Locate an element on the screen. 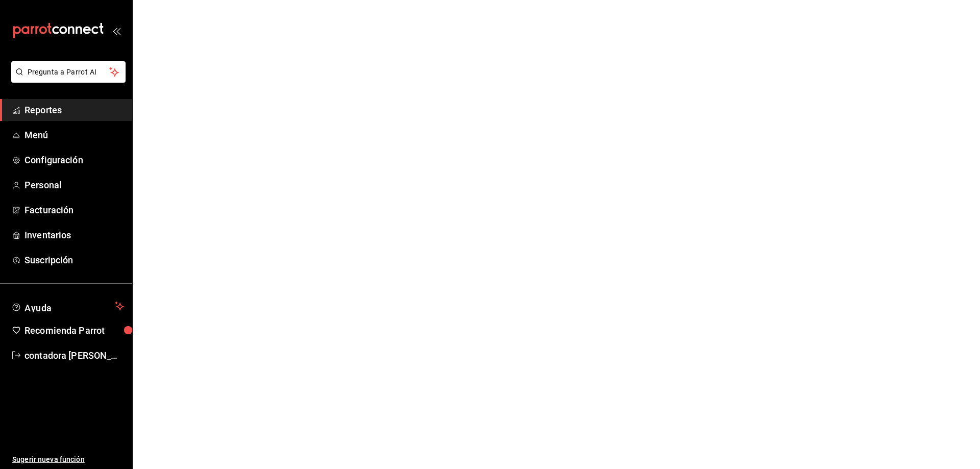  span: Pregunta a Parrot AI is located at coordinates (68, 72).